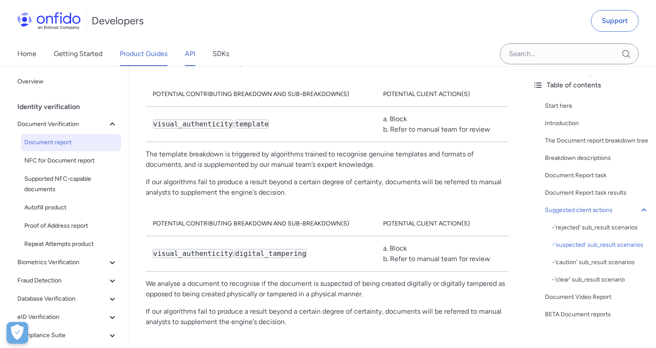  What do you see at coordinates (597, 314) in the screenshot?
I see `div: BETA Document reports` at bounding box center [597, 314].